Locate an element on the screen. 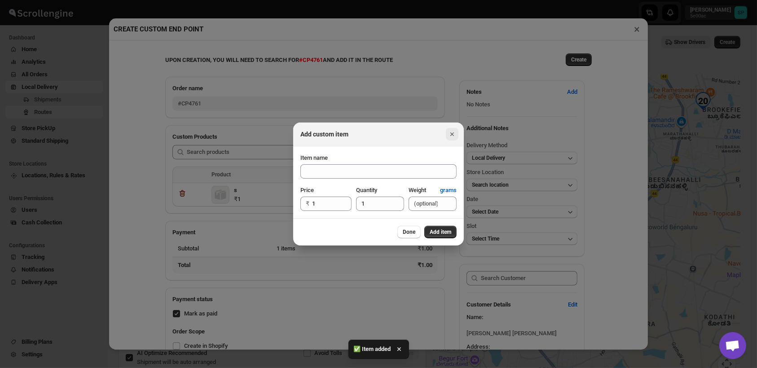 The height and width of the screenshot is (368, 757). button: Add item is located at coordinates (440, 232).